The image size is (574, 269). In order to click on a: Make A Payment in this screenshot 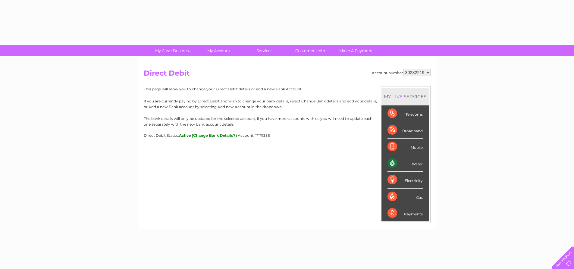, I will do `click(356, 51)`.